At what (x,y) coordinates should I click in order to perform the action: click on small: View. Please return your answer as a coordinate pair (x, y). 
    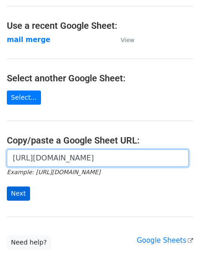
    Looking at the image, I should click on (128, 40).